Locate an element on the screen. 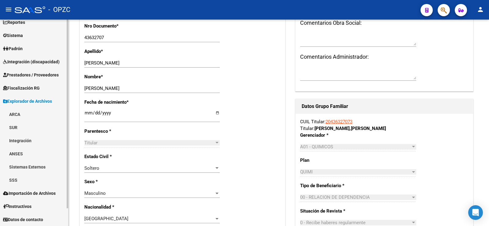 This screenshot has height=226, width=489. div: Open Intercom Messenger is located at coordinates (475, 212).